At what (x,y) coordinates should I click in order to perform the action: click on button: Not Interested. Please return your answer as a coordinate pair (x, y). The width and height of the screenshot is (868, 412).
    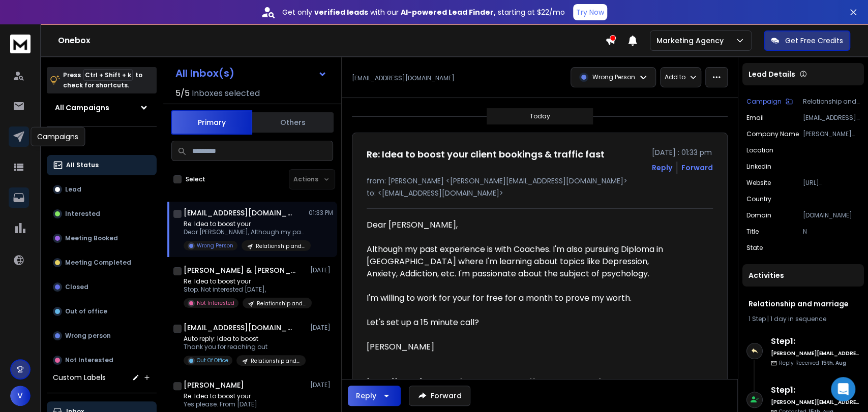
    Looking at the image, I should click on (102, 360).